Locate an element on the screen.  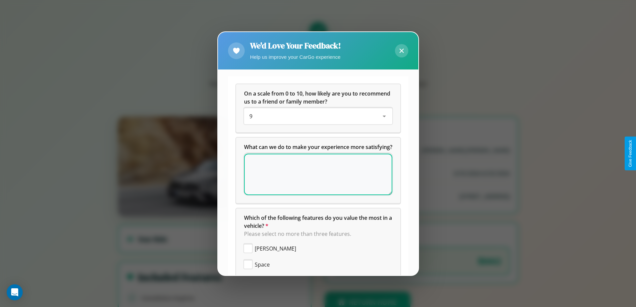
span: 9 is located at coordinates (251, 116).